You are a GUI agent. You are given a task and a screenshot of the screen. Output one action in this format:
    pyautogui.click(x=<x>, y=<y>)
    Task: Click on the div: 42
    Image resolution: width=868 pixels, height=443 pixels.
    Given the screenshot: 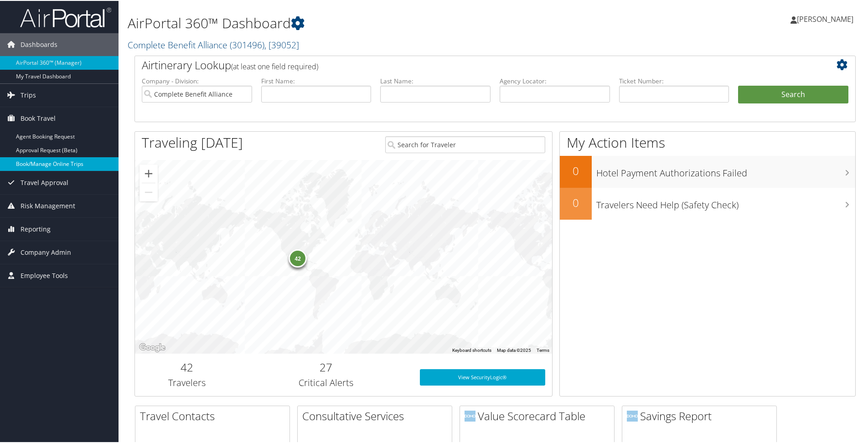 What is the action you would take?
    pyautogui.click(x=298, y=257)
    